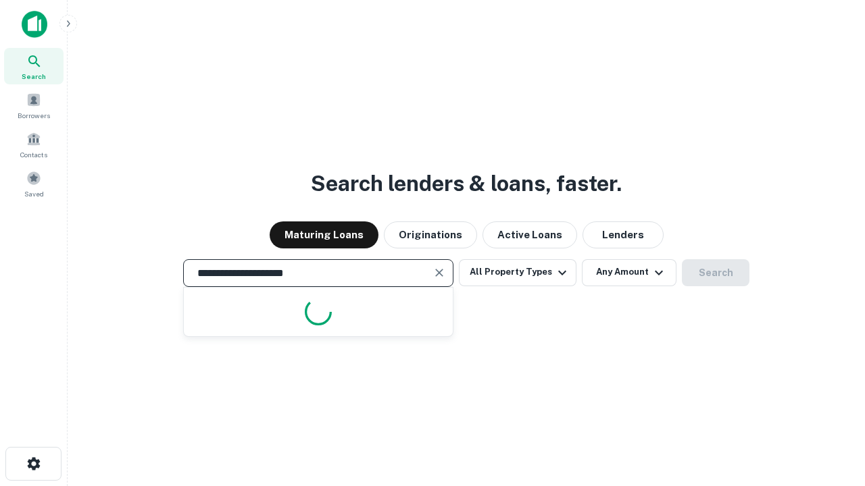 Image resolution: width=865 pixels, height=486 pixels. Describe the element at coordinates (629, 273) in the screenshot. I see `button: Any Amount` at that location.